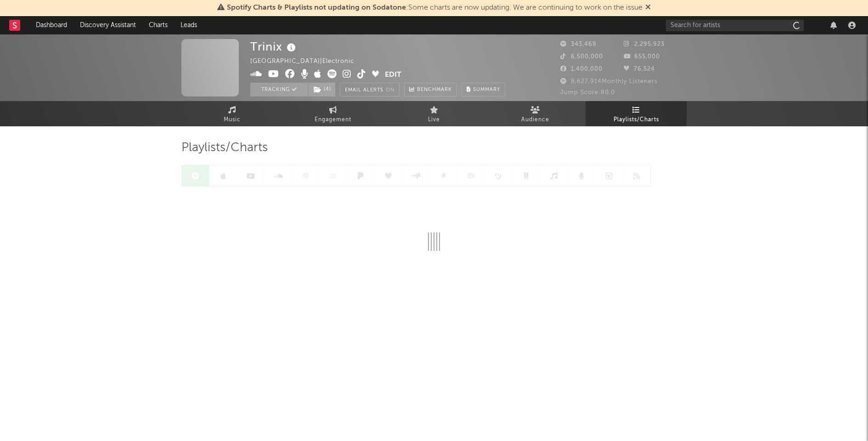 This screenshot has height=441, width=868. Describe the element at coordinates (333, 114) in the screenshot. I see `a: Engagement` at that location.